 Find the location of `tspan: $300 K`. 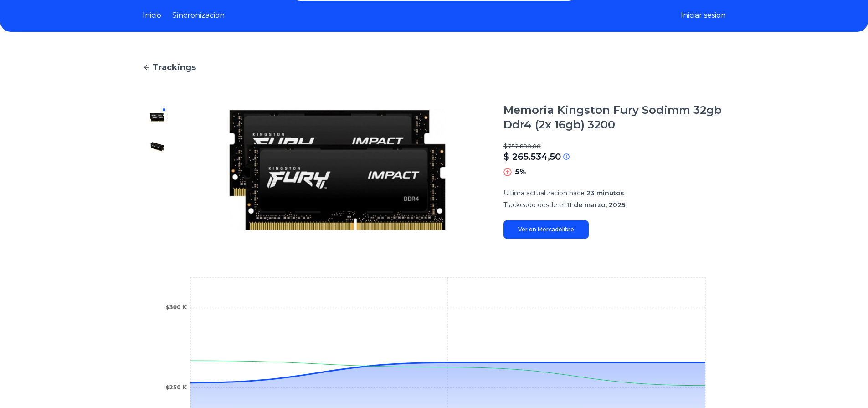

tspan: $300 K is located at coordinates (176, 308).